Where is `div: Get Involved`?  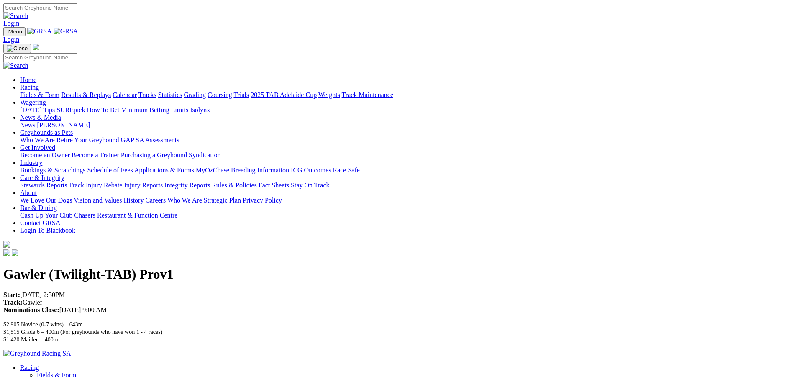
div: Get Involved is located at coordinates (407, 155).